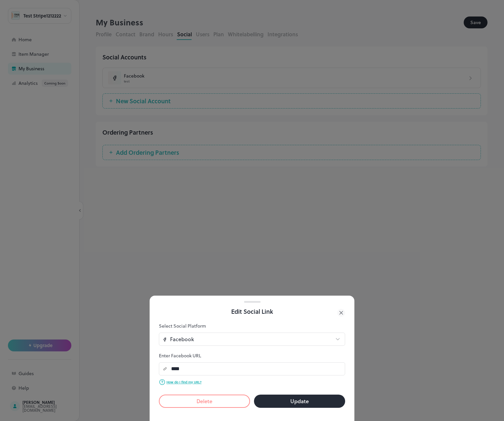 The height and width of the screenshot is (421, 504). Describe the element at coordinates (184, 382) in the screenshot. I see `p: How do I find my URL?` at that location.